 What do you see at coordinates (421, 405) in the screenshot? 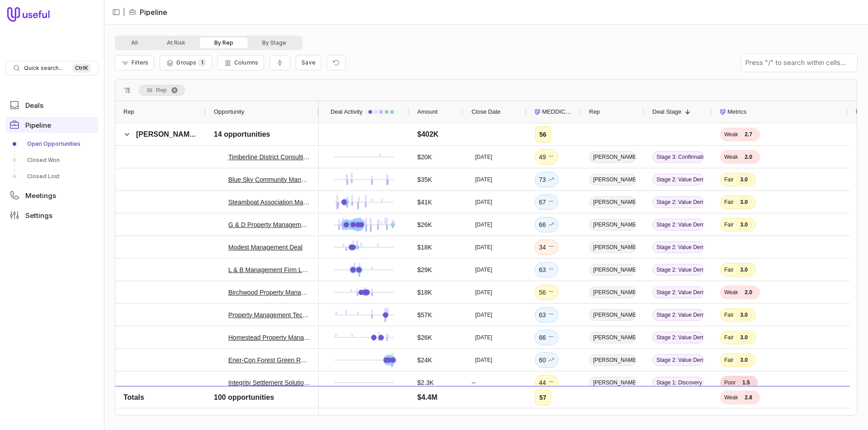
I see `div: $9` at bounding box center [421, 405].